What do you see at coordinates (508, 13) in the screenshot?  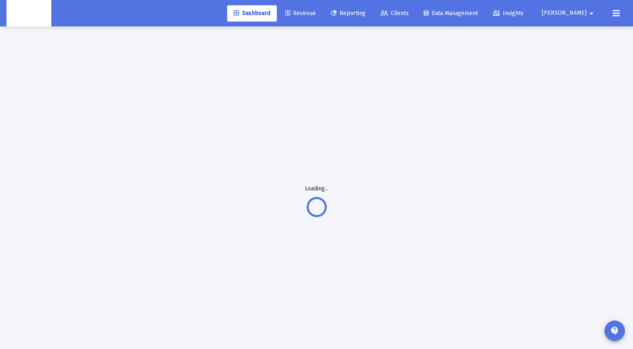 I see `a: Insights` at bounding box center [508, 13].